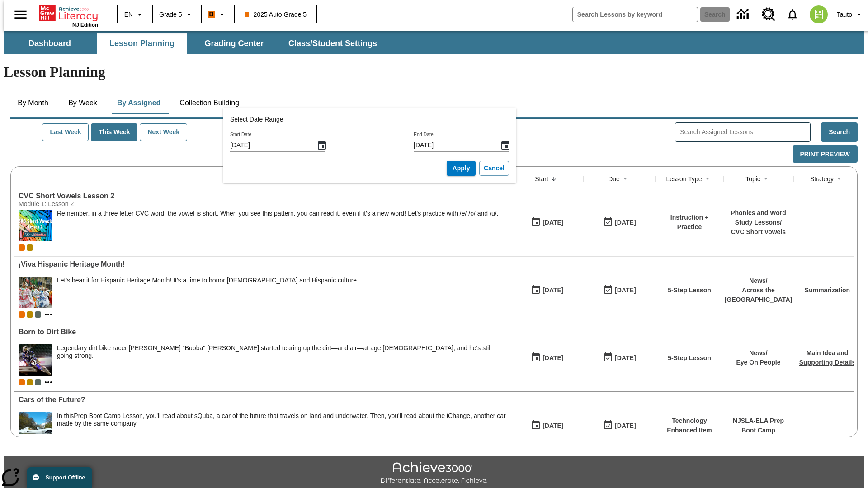  Describe the element at coordinates (753, 179) in the screenshot. I see `div: Topic` at that location.